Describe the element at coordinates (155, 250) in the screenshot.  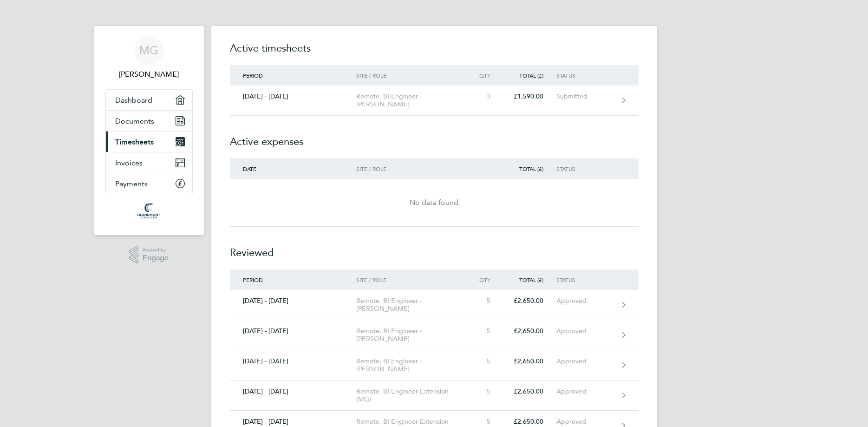
I see `span: Powered by` at that location.